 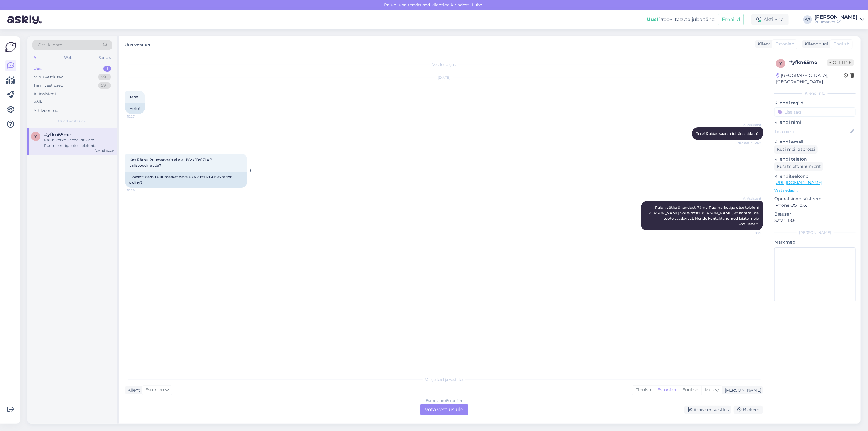 What do you see at coordinates (72, 122) in the screenshot?
I see `span: Uued vestlused` at bounding box center [72, 122].